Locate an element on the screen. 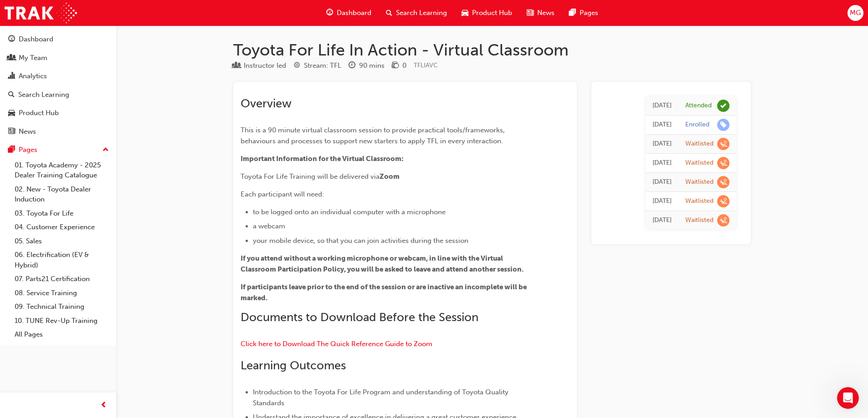 The height and width of the screenshot is (418, 868). img: Trak is located at coordinates (41, 13).